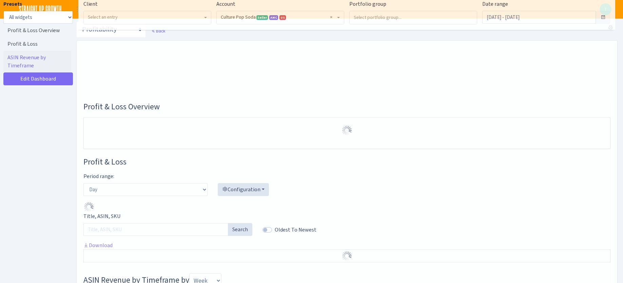 The width and height of the screenshot is (623, 283). I want to click on img: Tom First, so click(605, 9).